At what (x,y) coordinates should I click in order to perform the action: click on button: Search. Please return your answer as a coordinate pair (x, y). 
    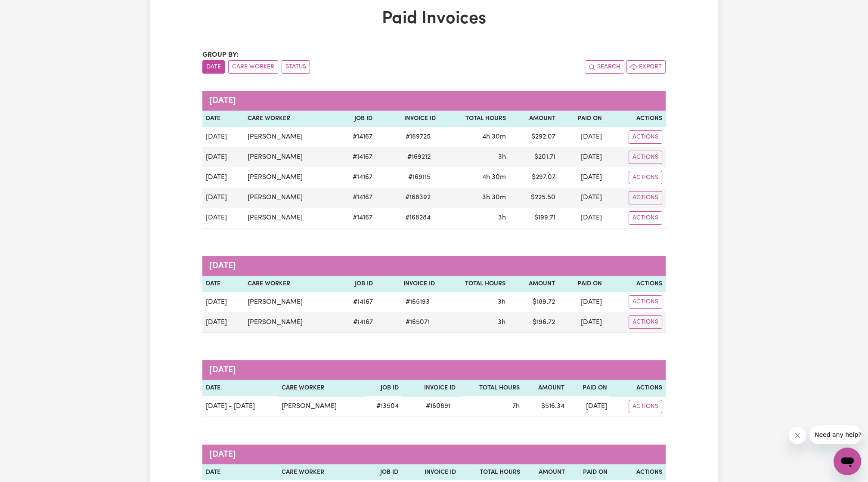
    Looking at the image, I should click on (604, 66).